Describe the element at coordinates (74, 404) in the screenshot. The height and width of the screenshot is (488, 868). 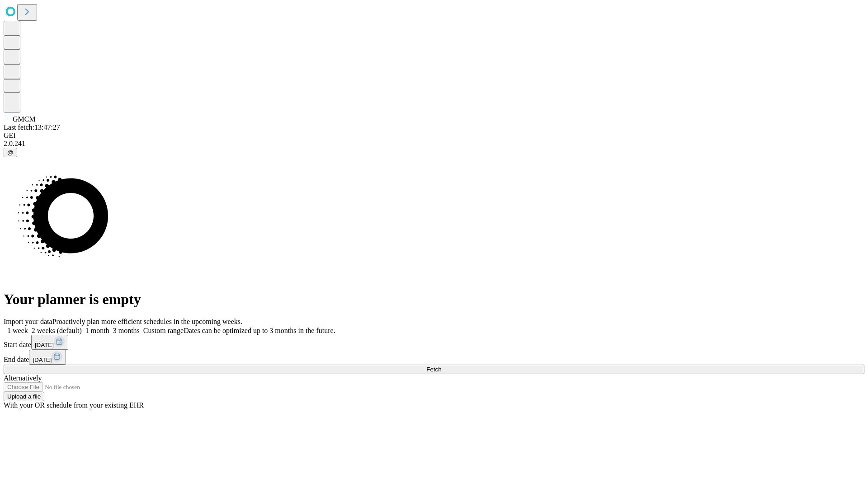
I see `span: With your OR schedule from your existing EHR` at that location.